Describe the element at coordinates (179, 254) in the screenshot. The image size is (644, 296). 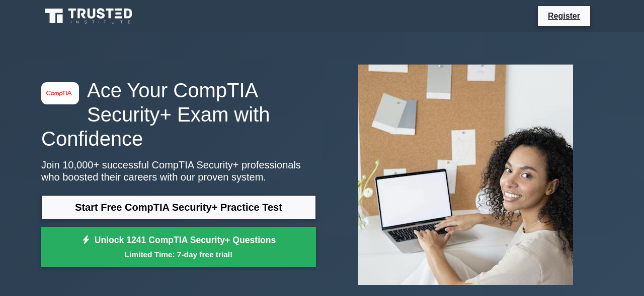
I see `small: Limited Time: 7-day free trial!` at that location.